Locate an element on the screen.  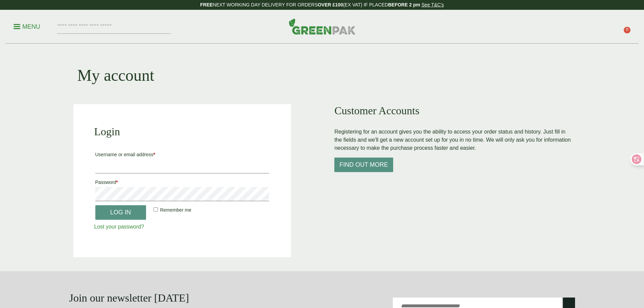
strong: BEFORE 2 pm is located at coordinates (404, 5).